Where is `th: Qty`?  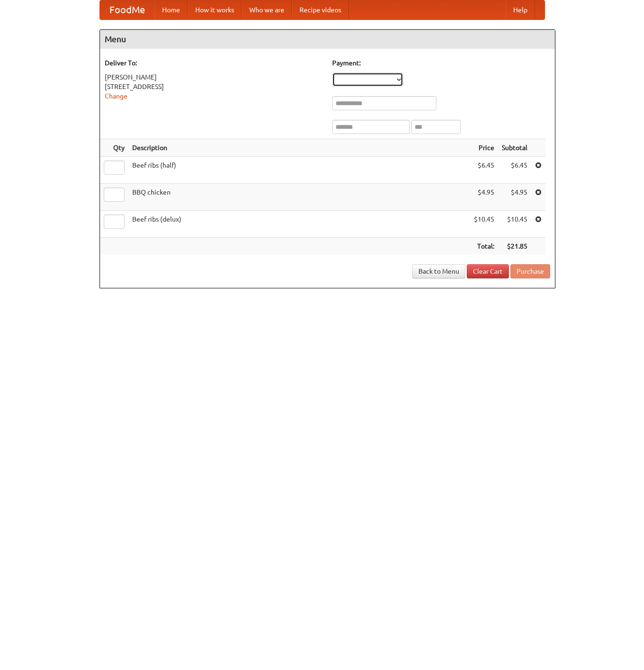 th: Qty is located at coordinates (114, 148).